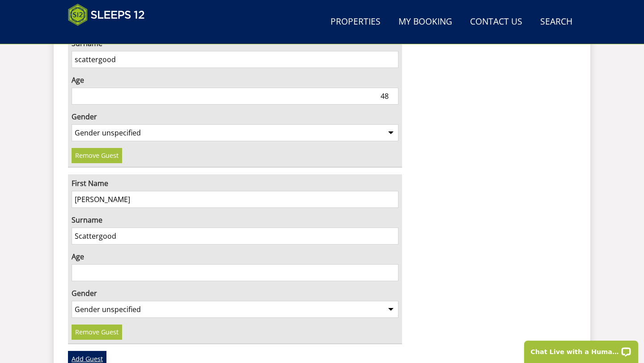 The image size is (644, 363). Describe the element at coordinates (235, 220) in the screenshot. I see `label: Surname` at that location.